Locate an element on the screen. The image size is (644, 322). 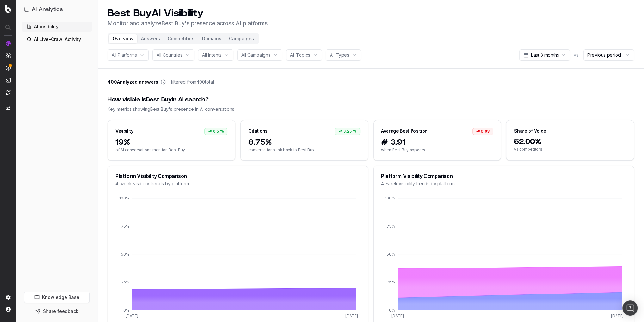
span: conversations link back to Best Buy is located at coordinates (304, 150).